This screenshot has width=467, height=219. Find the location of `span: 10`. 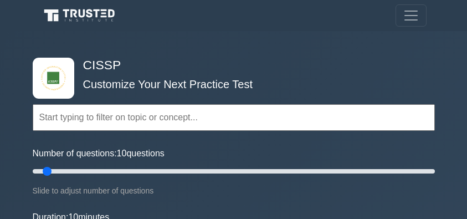

span: 10 is located at coordinates (122, 153).